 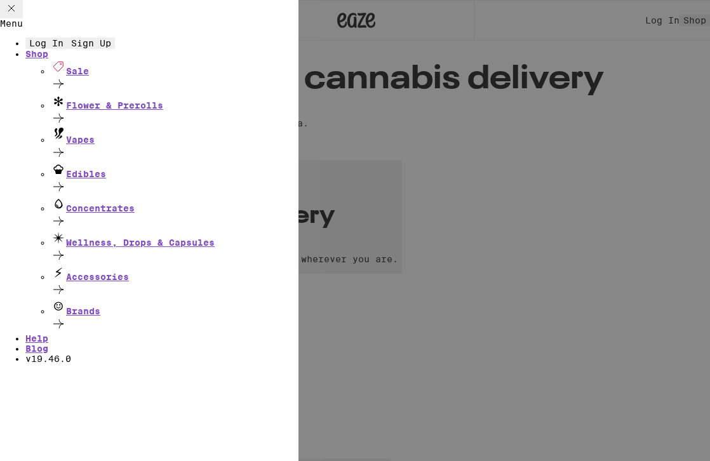 What do you see at coordinates (175, 316) in the screenshot?
I see `a: Brands` at bounding box center [175, 316].